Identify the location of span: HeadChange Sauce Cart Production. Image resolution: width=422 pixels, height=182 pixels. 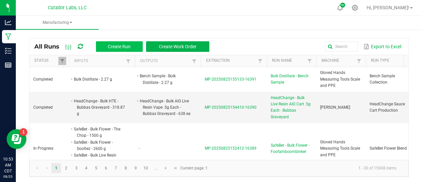
(387, 107).